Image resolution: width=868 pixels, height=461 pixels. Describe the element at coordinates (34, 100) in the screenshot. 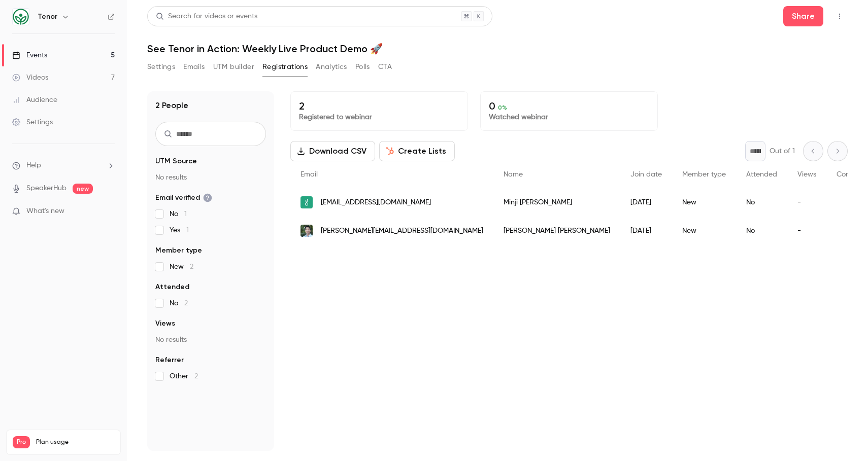

I see `div: Audience` at that location.